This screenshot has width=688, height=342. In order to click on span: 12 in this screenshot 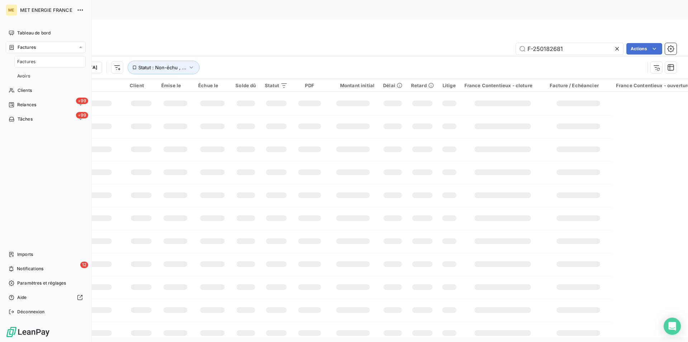, I will do `click(84, 264)`.